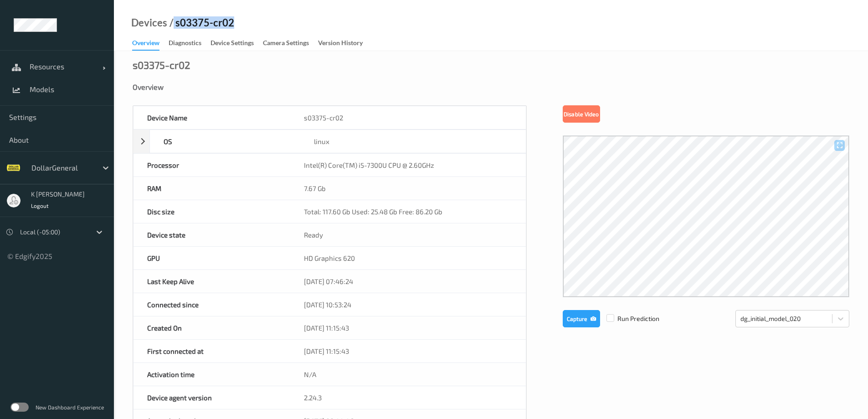 This screenshot has height=419, width=868. What do you see at coordinates (212, 281) in the screenshot?
I see `div: Last Keep Alive` at bounding box center [212, 281].